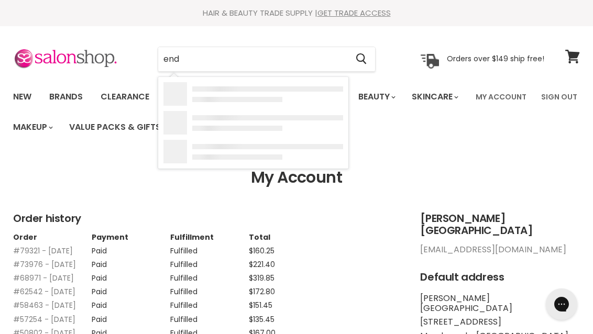 The height and width of the screenshot is (334, 593). What do you see at coordinates (376, 97) in the screenshot?
I see `a: Beauty` at bounding box center [376, 97].